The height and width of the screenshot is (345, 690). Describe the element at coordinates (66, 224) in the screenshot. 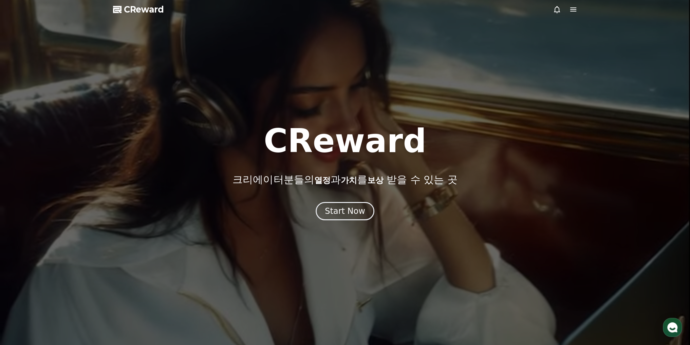

I see `a: 대화` at that location.